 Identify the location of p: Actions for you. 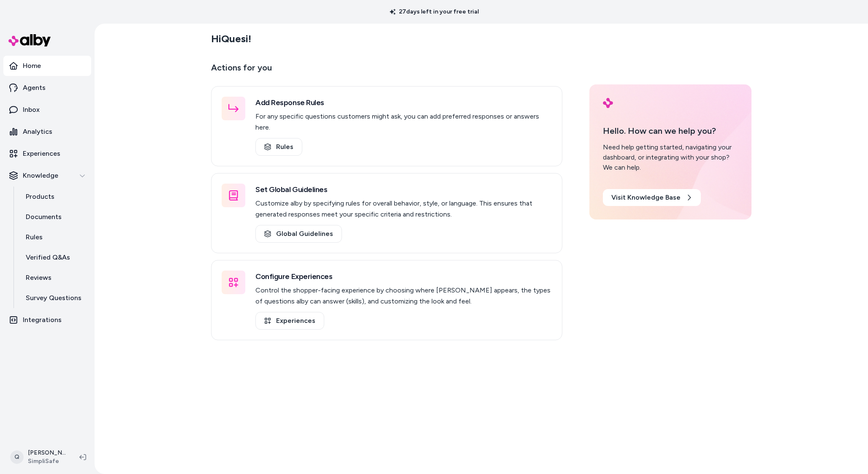
(387, 71).